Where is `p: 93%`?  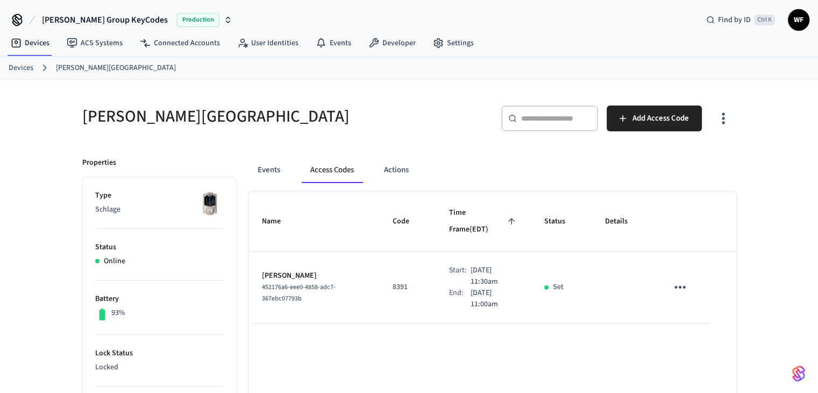 p: 93% is located at coordinates (118, 312).